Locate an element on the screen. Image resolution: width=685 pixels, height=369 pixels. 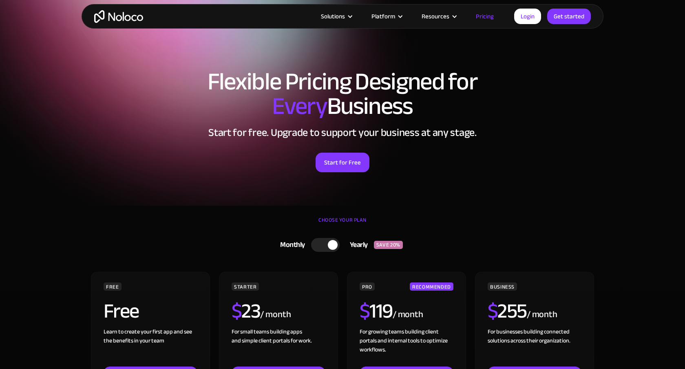
h1: Flexible Pricing Designed for Business is located at coordinates (342, 94).